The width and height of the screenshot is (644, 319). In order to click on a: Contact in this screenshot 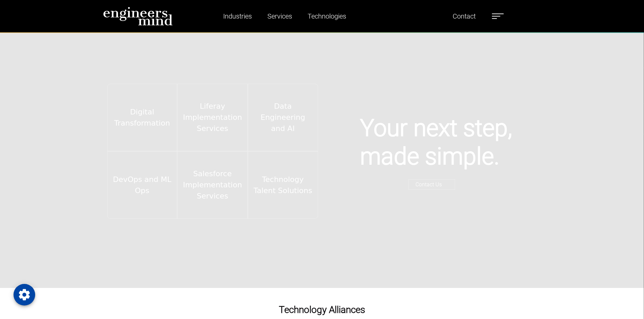, I will do `click(464, 17)`.